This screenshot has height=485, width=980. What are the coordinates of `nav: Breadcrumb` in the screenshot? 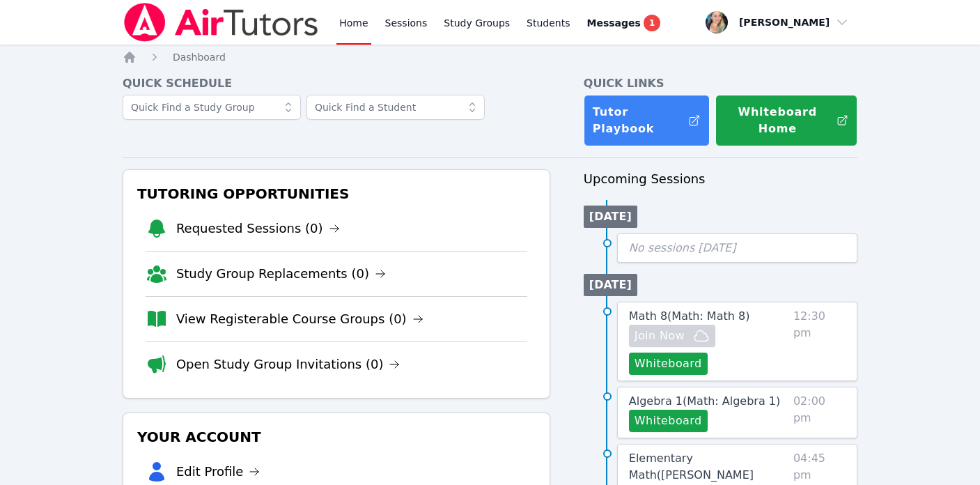 It's located at (490, 57).